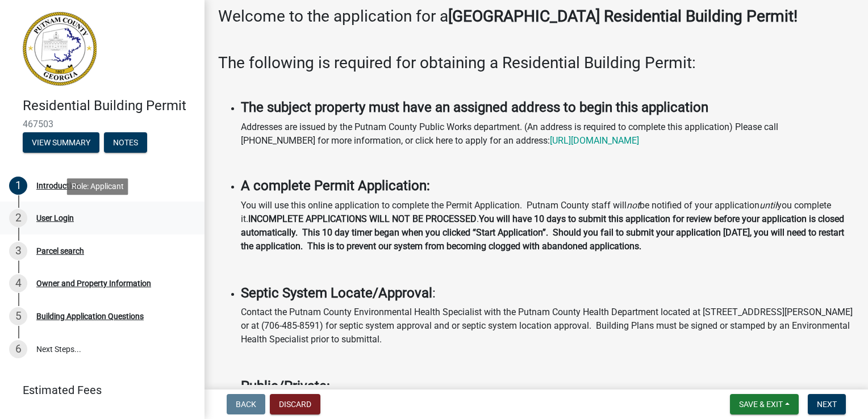 The image size is (868, 419). I want to click on strong: The subject property must have an assigned address to begin this application, so click(474, 108).